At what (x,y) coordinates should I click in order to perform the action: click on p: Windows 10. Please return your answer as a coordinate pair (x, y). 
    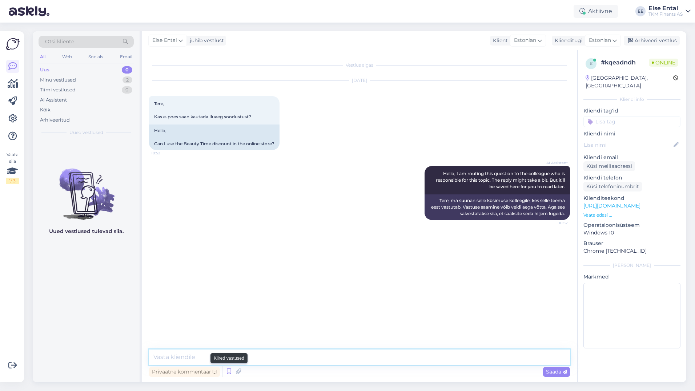
    Looking at the image, I should click on (632, 232).